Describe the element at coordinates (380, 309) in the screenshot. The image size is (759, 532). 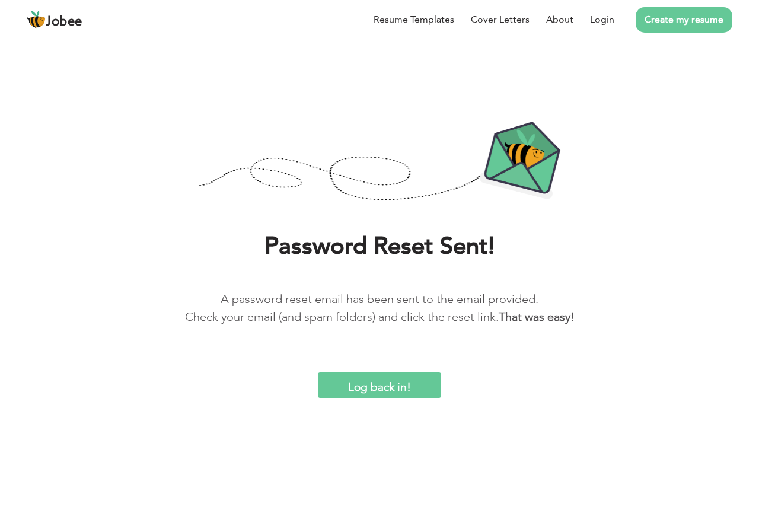
I see `p: A password reset email has been sent to the email provided. Check your email (and spam folders) a...` at that location.